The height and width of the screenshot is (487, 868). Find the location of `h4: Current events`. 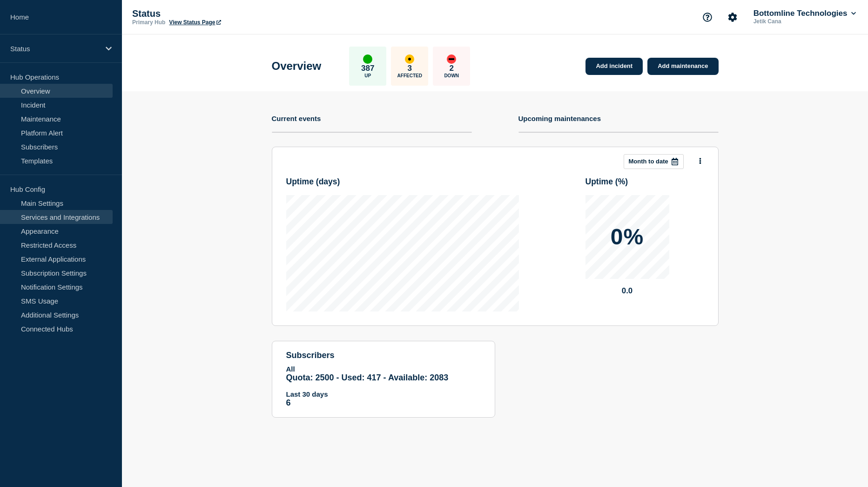

h4: Current events is located at coordinates (296, 118).